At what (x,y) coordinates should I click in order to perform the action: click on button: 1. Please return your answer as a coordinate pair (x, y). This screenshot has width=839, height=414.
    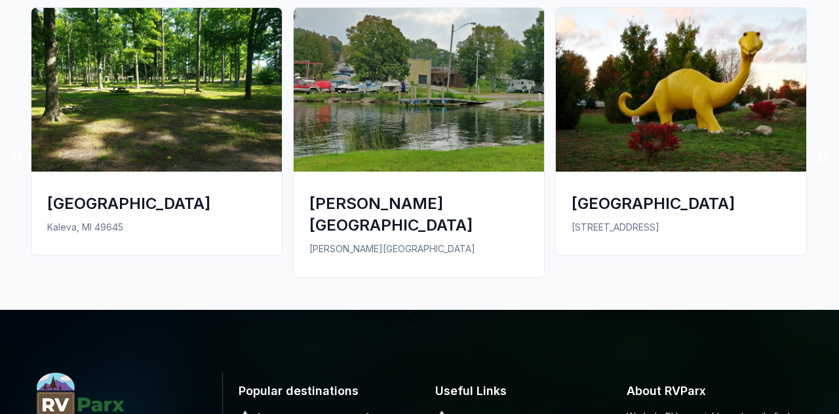
    Looking at the image, I should click on (410, 320).